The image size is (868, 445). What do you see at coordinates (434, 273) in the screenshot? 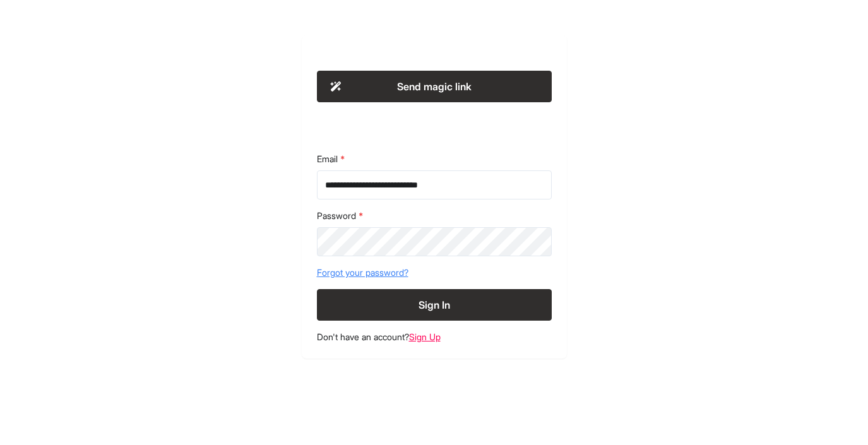
I see `a: Forgot your password?` at bounding box center [434, 273].